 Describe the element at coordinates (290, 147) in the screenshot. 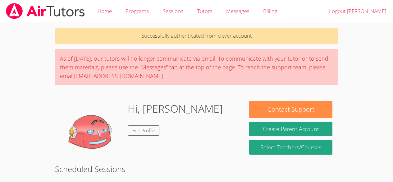

I see `a: Select Teachers/Courses` at that location.